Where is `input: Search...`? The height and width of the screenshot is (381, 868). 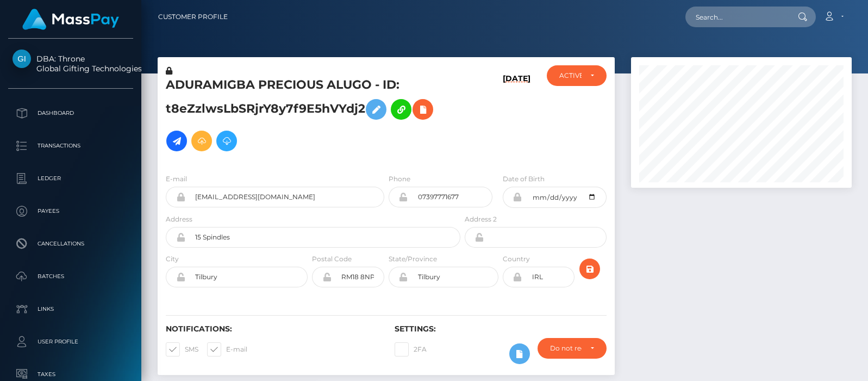 input: Search... is located at coordinates (737, 17).